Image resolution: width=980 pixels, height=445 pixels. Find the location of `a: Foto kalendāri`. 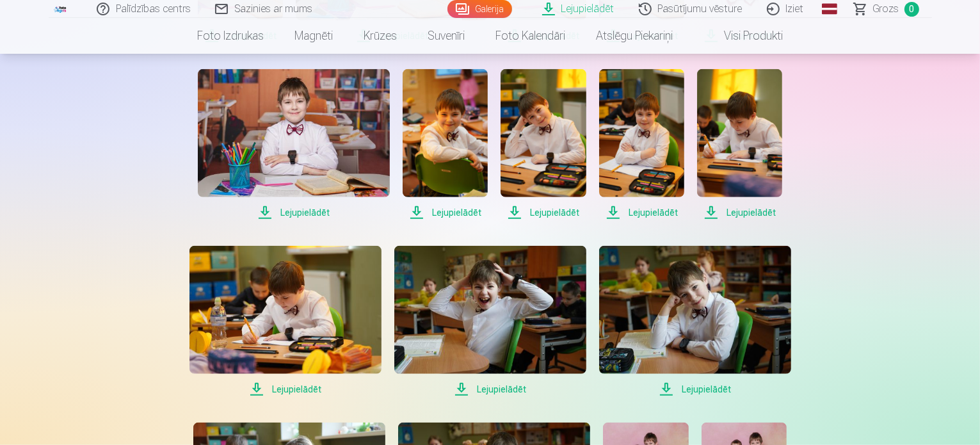

a: Foto kalendāri is located at coordinates (530, 36).